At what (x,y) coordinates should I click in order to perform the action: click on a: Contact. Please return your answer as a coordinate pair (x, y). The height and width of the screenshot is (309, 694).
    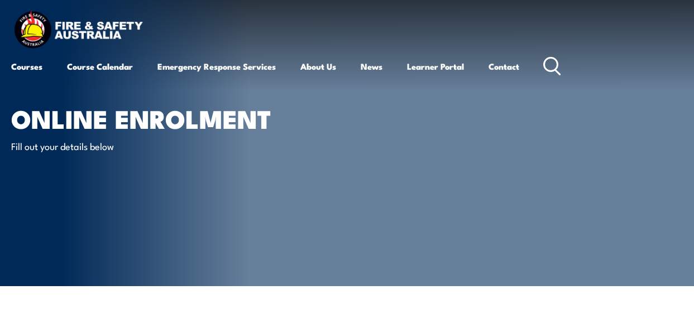
    Looking at the image, I should click on (503, 66).